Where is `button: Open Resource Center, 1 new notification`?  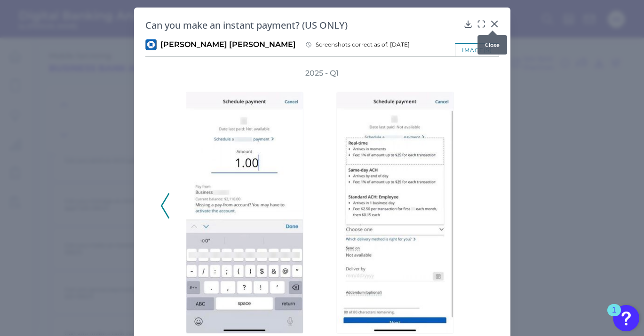
button: Open Resource Center, 1 new notification is located at coordinates (626, 318).